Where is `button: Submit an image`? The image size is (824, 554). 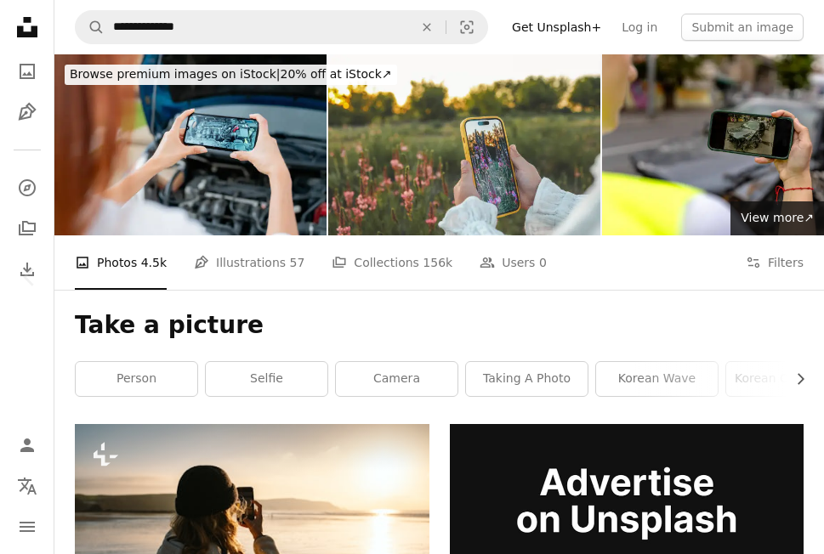
button: Submit an image is located at coordinates (742, 27).